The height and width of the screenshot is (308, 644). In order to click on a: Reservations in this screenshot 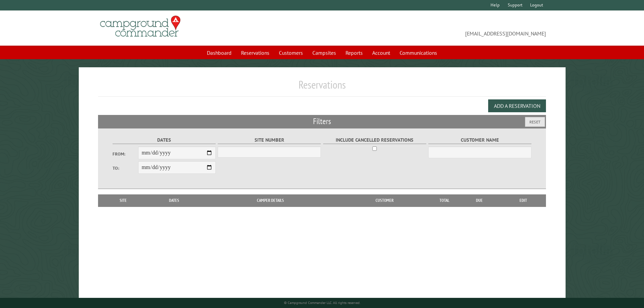, I will do `click(255, 53)`.